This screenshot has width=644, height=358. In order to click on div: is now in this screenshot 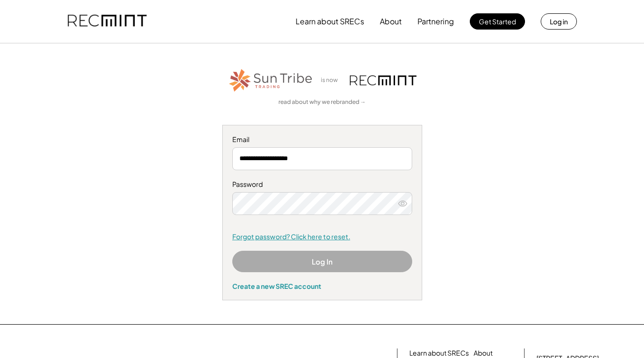, I will do `click(332, 80)`.